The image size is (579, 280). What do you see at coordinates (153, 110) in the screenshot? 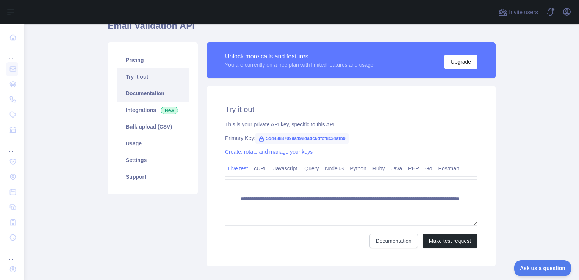
I see `a: Integrations New` at bounding box center [153, 110].